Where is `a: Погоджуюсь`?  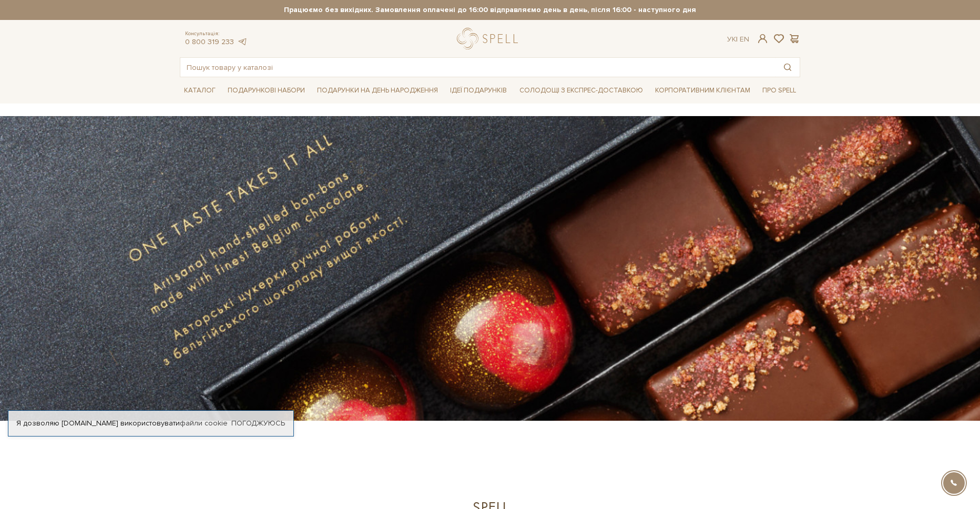
a: Погоджуюсь is located at coordinates (259, 424).